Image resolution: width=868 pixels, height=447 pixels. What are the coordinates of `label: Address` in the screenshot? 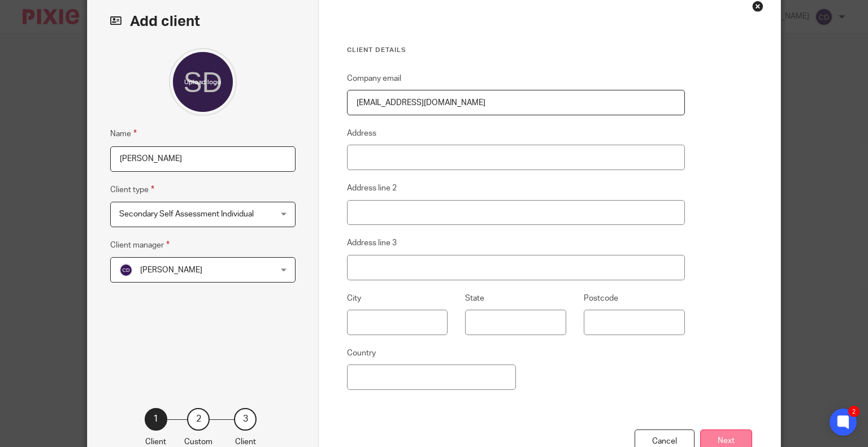 It's located at (362, 134).